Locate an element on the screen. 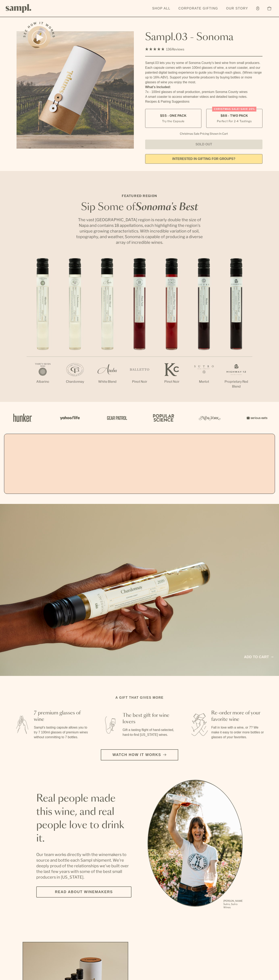 The image size is (279, 980). a: interested in gifting for groups? is located at coordinates (204, 159).